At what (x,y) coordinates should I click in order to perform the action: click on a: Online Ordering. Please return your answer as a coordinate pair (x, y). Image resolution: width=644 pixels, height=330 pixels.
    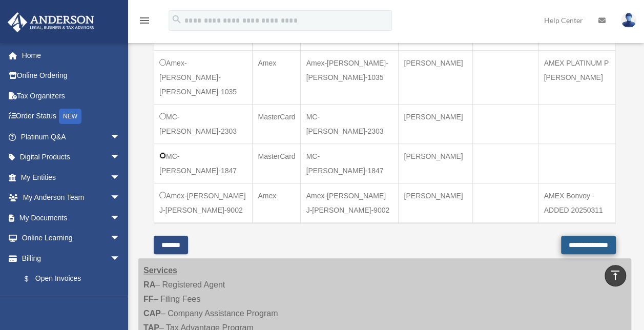
    Looking at the image, I should click on (71, 76).